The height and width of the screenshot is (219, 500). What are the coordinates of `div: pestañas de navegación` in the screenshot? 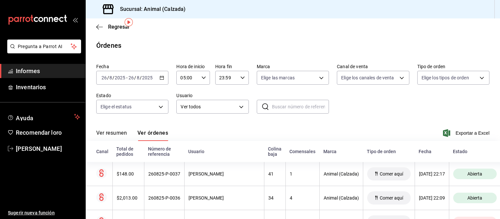 It's located at (132, 135).